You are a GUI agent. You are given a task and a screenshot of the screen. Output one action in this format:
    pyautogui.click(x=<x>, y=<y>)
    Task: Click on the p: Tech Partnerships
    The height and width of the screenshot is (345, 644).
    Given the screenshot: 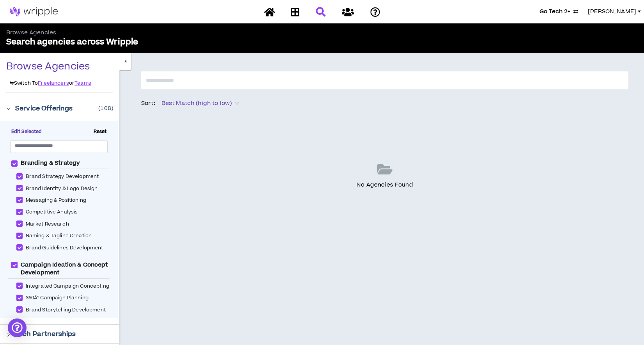 What is the action you would take?
    pyautogui.click(x=45, y=334)
    